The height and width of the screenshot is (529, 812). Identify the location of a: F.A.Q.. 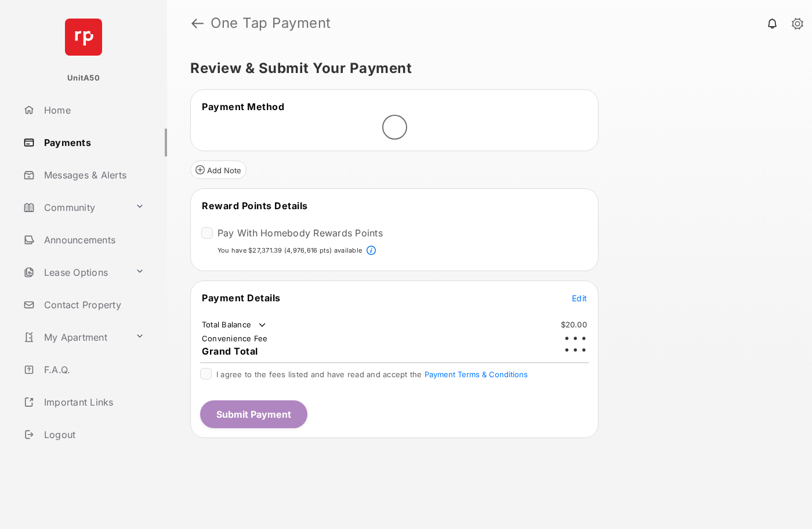
(93, 370).